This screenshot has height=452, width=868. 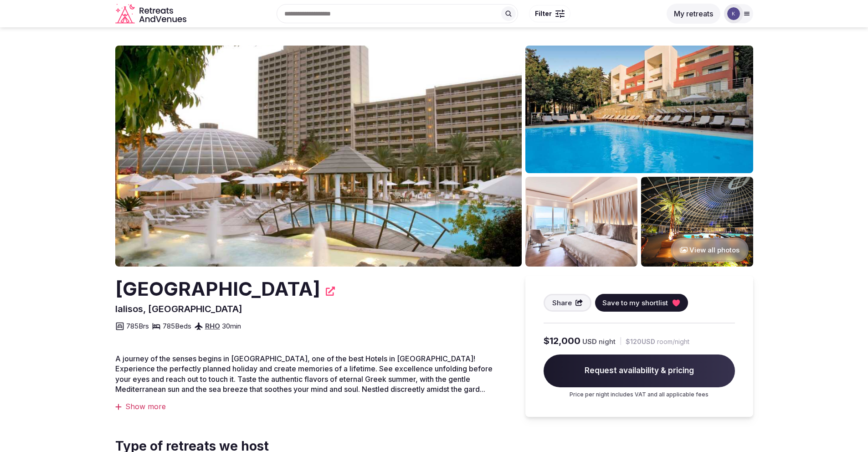 I want to click on span: $120 USD, so click(x=640, y=341).